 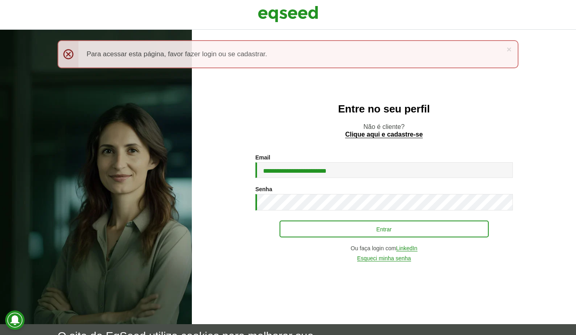 What do you see at coordinates (384, 258) in the screenshot?
I see `a: Esqueci minha senha` at bounding box center [384, 258].